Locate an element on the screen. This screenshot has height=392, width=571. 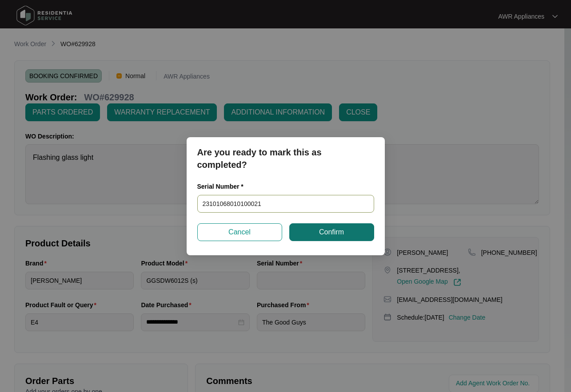
label: Serial Number * is located at coordinates (224, 187).